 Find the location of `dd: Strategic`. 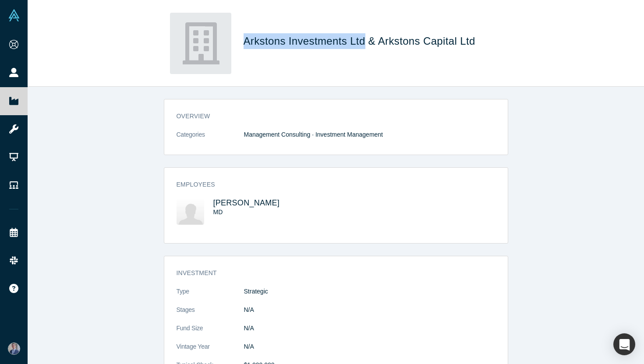

dd: Strategic is located at coordinates (370, 291).